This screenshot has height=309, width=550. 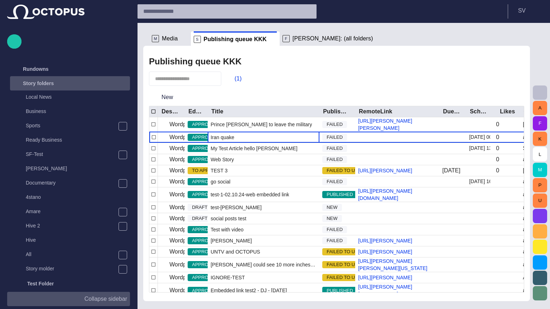 What do you see at coordinates (68, 299) in the screenshot?
I see `button: Collapse sidebar` at bounding box center [68, 299].